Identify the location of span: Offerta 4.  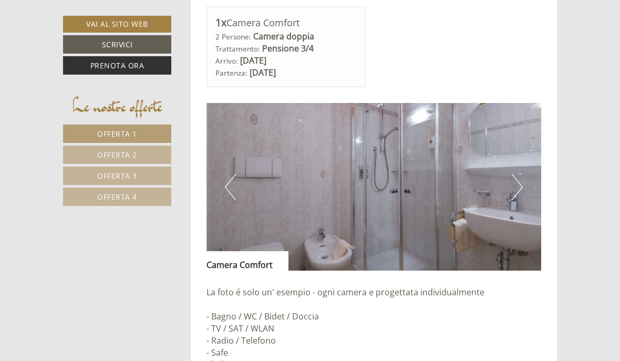
(117, 196).